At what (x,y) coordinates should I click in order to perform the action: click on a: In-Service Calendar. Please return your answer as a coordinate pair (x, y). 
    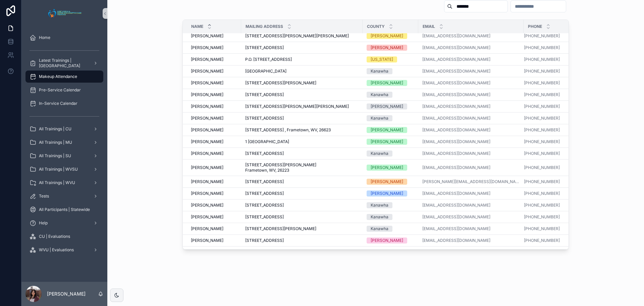
    Looking at the image, I should click on (65, 104).